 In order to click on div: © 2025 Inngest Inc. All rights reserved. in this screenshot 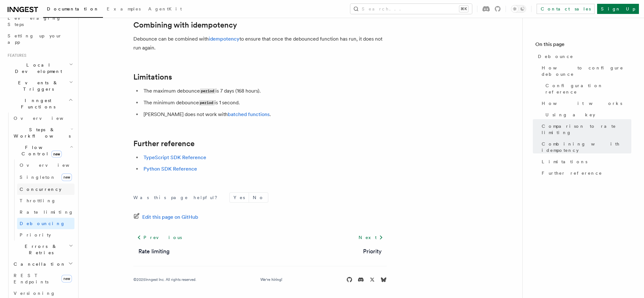, I will do `click(165, 280)`.